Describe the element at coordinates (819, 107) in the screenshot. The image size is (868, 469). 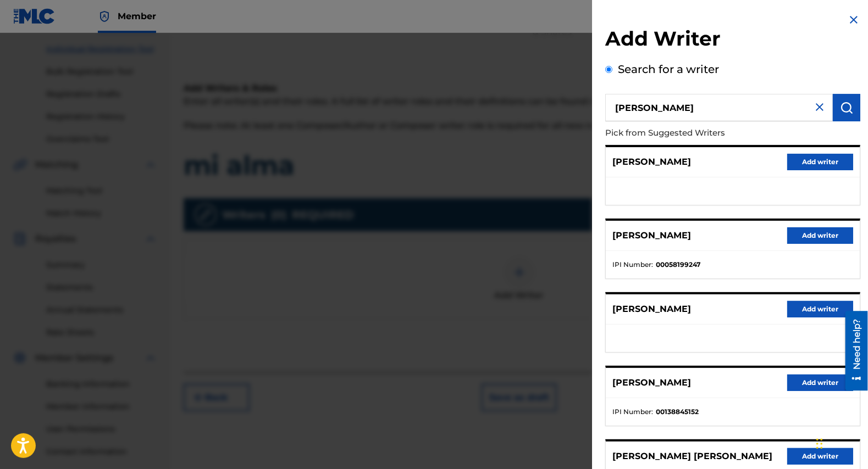
I see `img: close` at that location.